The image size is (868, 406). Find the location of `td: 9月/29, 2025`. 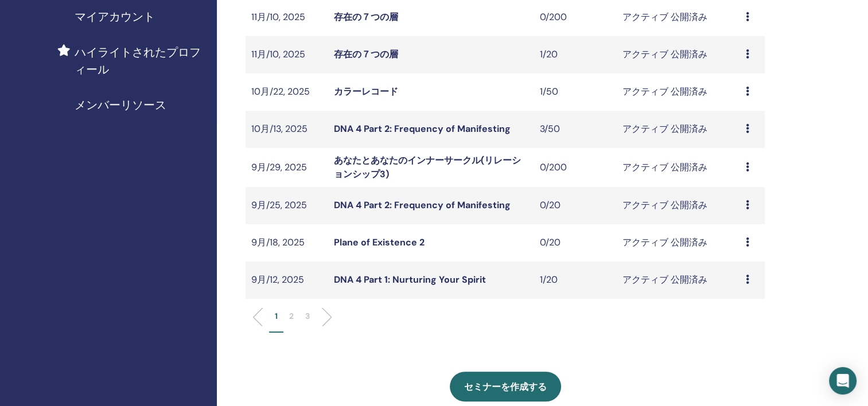

td: 9月/29, 2025 is located at coordinates (287, 168).